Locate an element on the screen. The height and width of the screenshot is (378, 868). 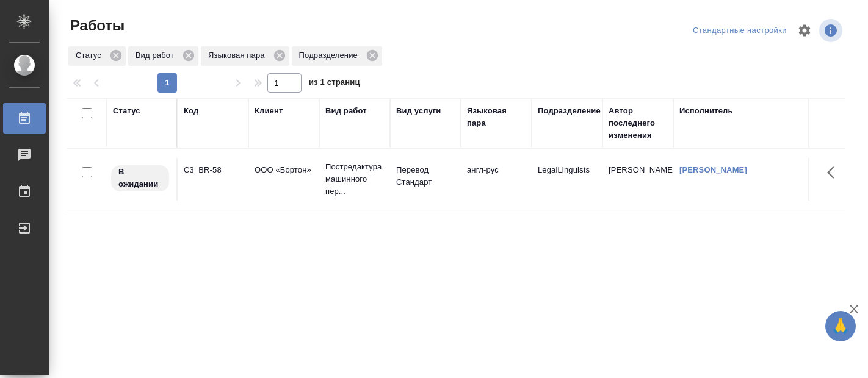
p: ООО «Бортон» is located at coordinates (284, 170).